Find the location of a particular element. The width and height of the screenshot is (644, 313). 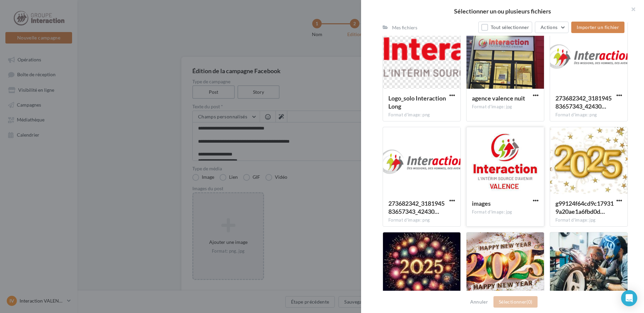

span: Importer un fichier is located at coordinates (598, 27).